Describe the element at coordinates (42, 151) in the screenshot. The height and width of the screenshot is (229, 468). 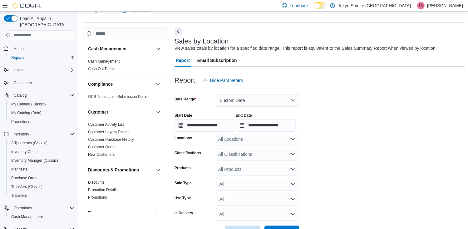
I see `button: Inventory Count` at that location.